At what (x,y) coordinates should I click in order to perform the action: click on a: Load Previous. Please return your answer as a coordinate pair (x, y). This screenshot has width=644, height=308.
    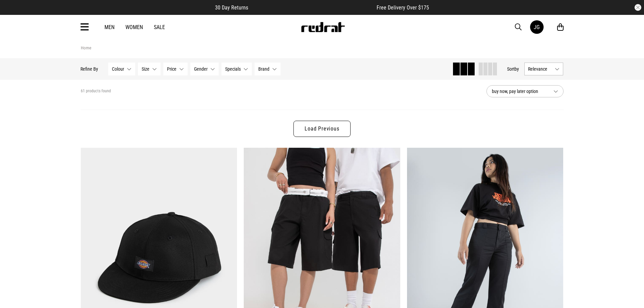
    Looking at the image, I should click on (322, 129).